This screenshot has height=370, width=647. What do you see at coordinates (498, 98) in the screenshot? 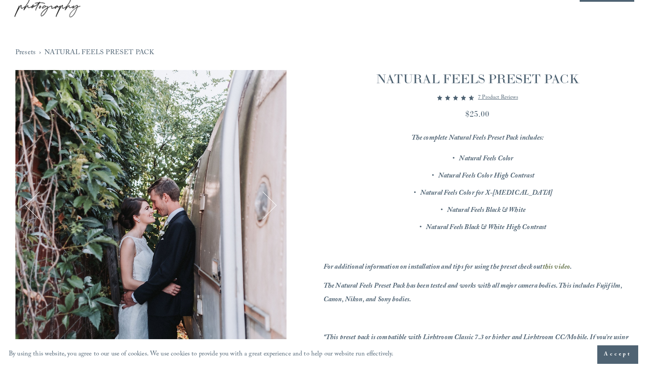
I see `p: 7 product reviews` at bounding box center [498, 98].